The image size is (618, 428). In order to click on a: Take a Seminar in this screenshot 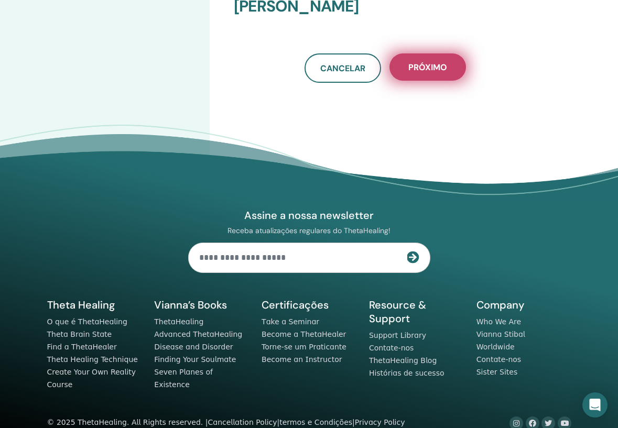, I will do `click(291, 322)`.